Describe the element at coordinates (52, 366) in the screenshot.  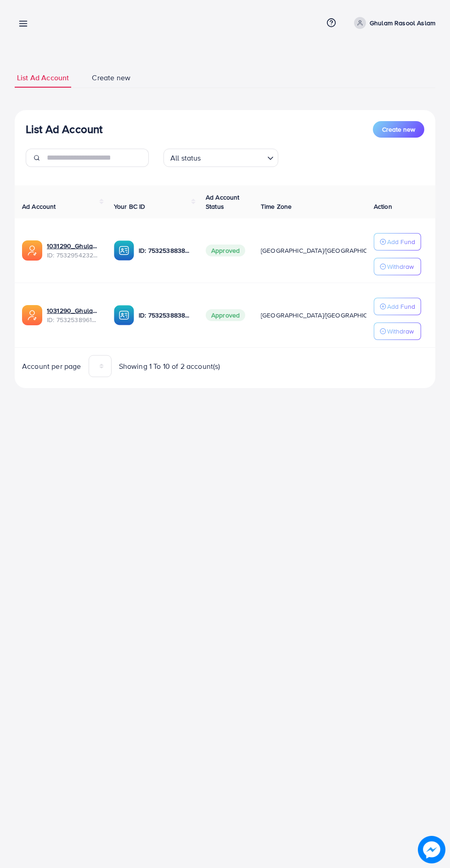
I see `span: Account per page` at that location.